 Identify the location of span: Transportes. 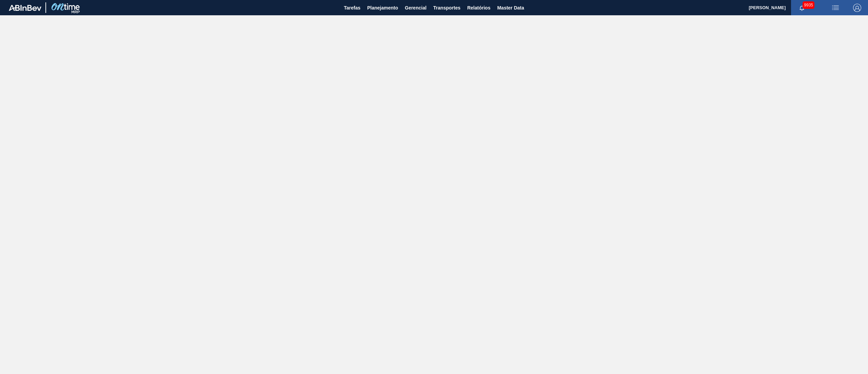
(447, 8).